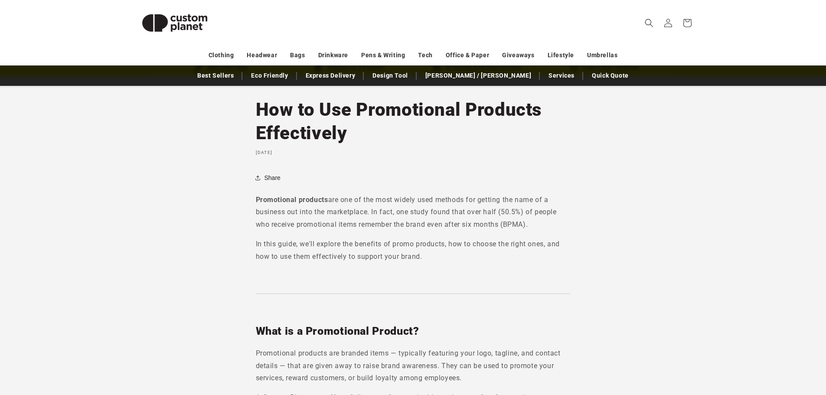 Image resolution: width=826 pixels, height=395 pixels. Describe the element at coordinates (413, 366) in the screenshot. I see `p: Promotional products are branded items — typically featuring your logo, tagline, and contact deta...` at that location.